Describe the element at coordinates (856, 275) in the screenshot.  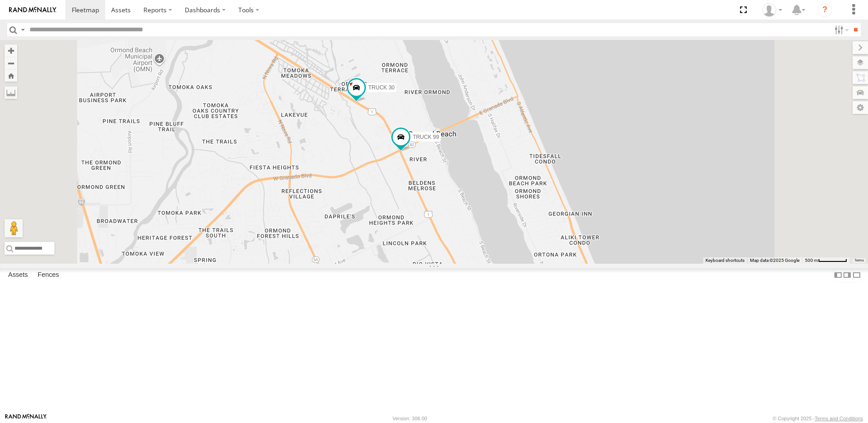
I see `label: Hide Summary Table` at that location.